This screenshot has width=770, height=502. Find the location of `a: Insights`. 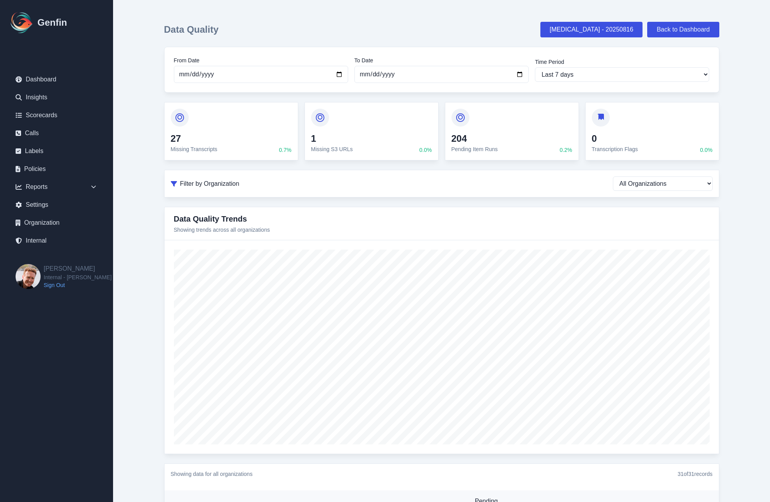

a: Insights is located at coordinates (57, 97).